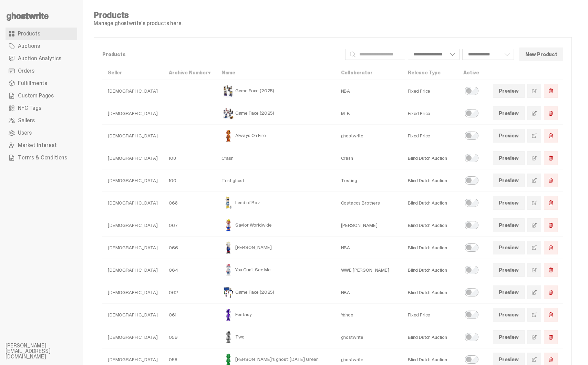 This screenshot has height=365, width=588. What do you see at coordinates (276, 270) in the screenshot?
I see `td: You Can't See Me` at bounding box center [276, 270].